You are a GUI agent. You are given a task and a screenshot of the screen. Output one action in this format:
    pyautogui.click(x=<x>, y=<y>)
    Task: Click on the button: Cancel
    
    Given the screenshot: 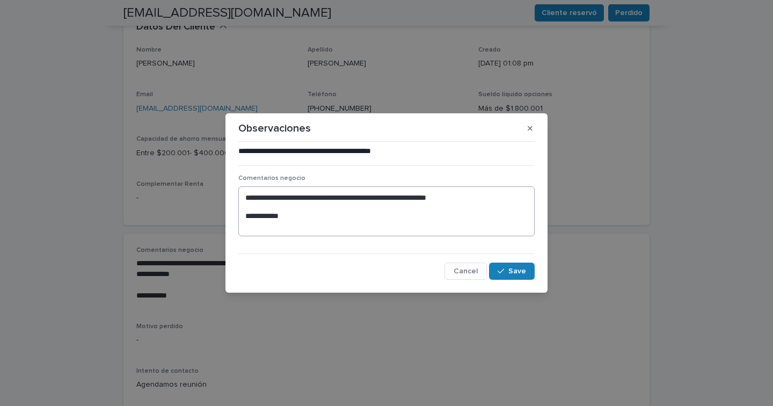 What is the action you would take?
    pyautogui.click(x=466, y=271)
    